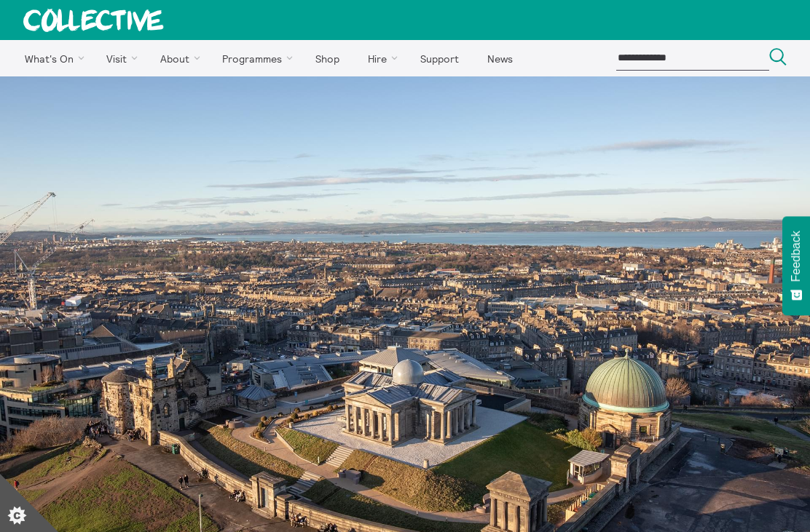 This screenshot has width=810, height=532. I want to click on a: News, so click(500, 58).